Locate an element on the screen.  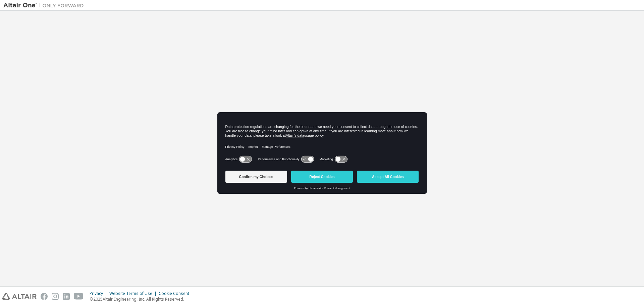
img: Altair One is located at coordinates (45, 5).